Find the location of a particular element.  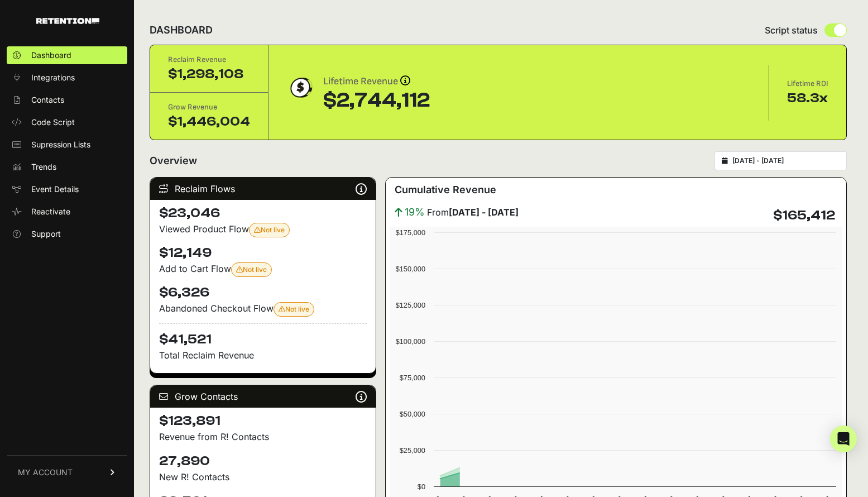

a: Supression Lists is located at coordinates (67, 144).